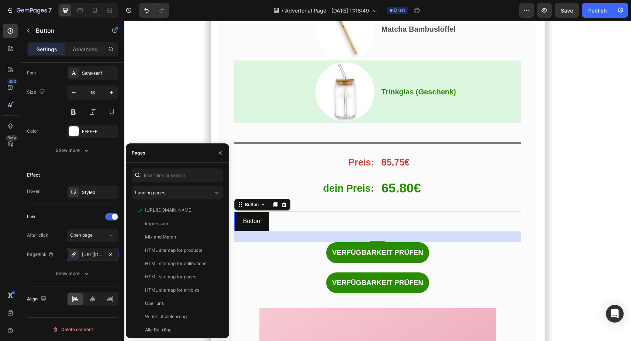 This screenshot has height=341, width=631. I want to click on div: 450, so click(12, 82).